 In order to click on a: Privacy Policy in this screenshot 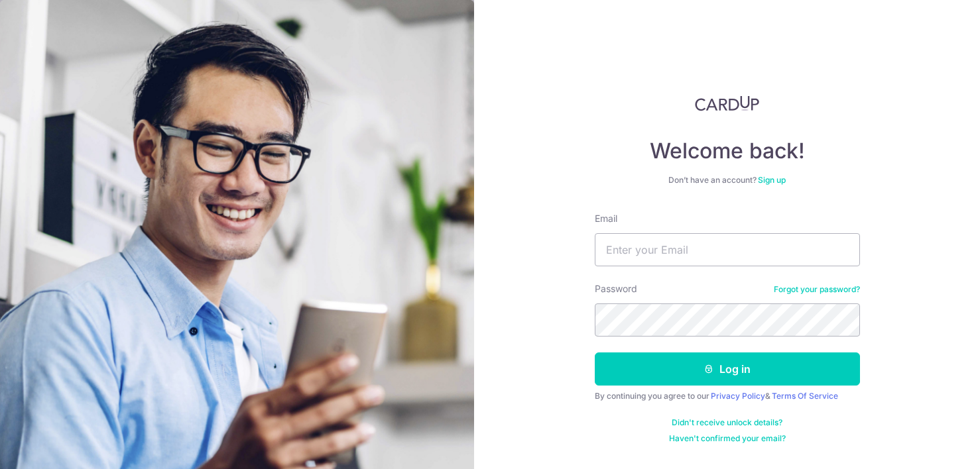, I will do `click(737, 396)`.